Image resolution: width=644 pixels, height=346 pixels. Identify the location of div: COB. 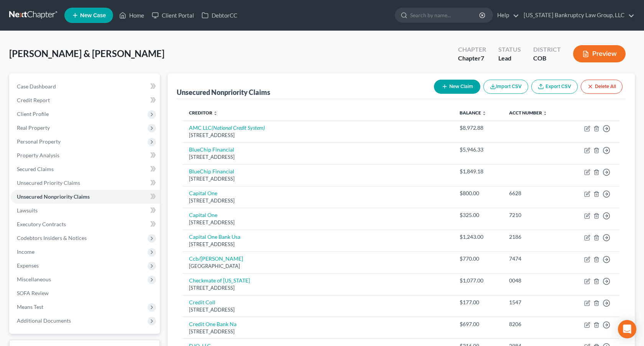
(547, 58).